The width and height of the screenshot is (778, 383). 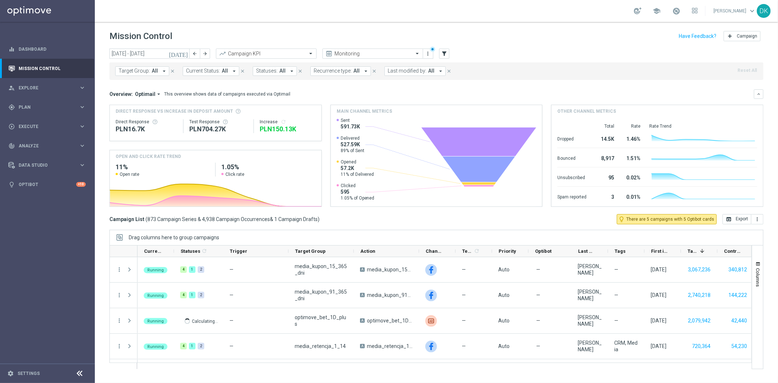 What do you see at coordinates (504, 346) in the screenshot?
I see `span: Auto` at bounding box center [504, 346].